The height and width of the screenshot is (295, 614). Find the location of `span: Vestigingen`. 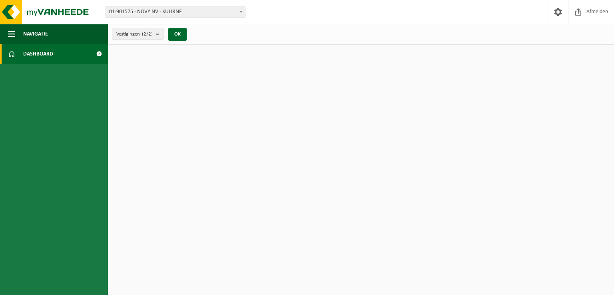

span: Vestigingen is located at coordinates (134, 34).